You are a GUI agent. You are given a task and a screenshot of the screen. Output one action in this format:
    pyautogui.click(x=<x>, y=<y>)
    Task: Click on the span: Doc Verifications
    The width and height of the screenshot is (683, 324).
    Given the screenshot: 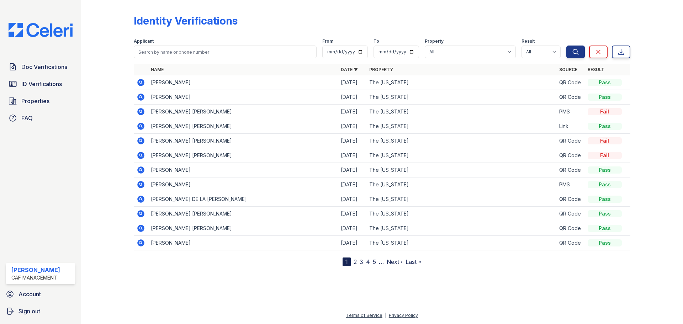 What is the action you would take?
    pyautogui.click(x=44, y=67)
    